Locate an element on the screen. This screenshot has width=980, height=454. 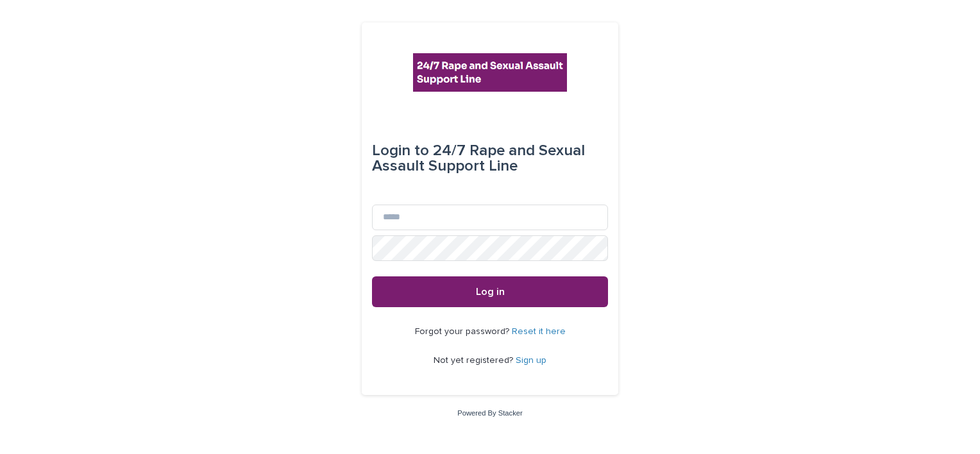
span: Not yet registered? is located at coordinates (475, 360).